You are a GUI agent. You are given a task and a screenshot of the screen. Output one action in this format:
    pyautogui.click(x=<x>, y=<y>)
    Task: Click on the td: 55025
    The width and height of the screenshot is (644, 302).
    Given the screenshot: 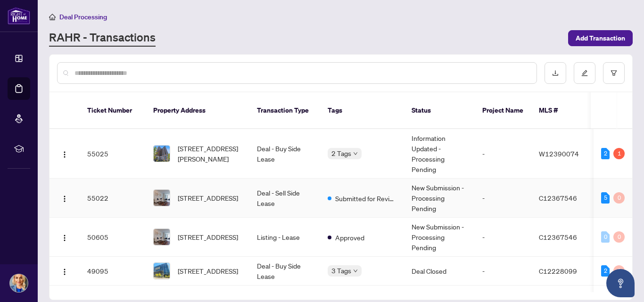 What is the action you would take?
    pyautogui.click(x=113, y=154)
    